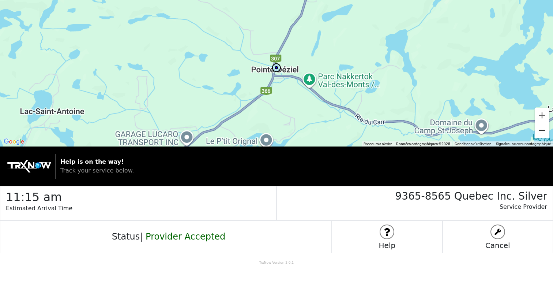 This screenshot has width=553, height=289. Describe the element at coordinates (423, 143) in the screenshot. I see `span: Données cartographiques ©2025` at that location.